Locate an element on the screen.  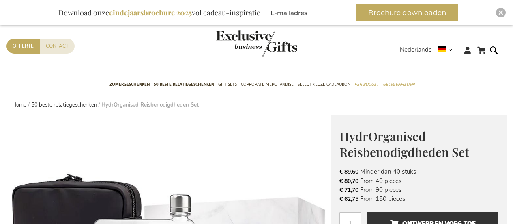
input: E-mailadres is located at coordinates (309, 13).